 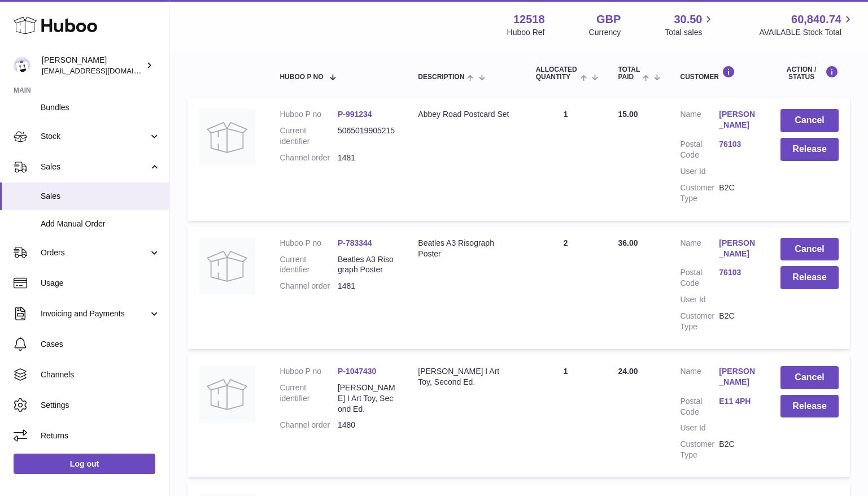 I want to click on span: Huboo P no, so click(x=301, y=77).